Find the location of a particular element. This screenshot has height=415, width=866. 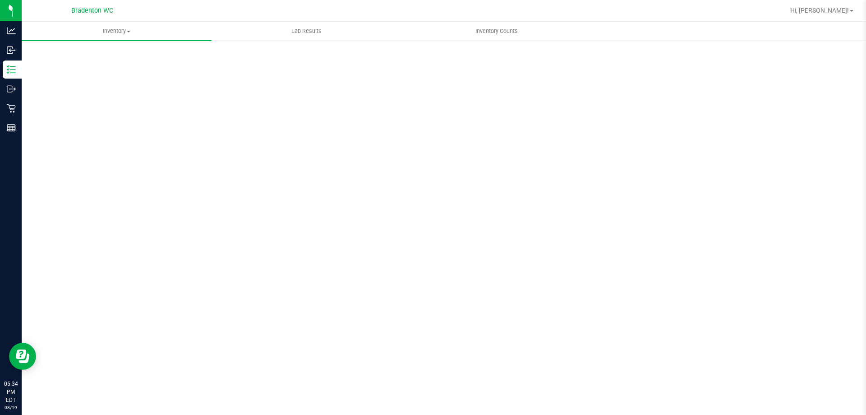

p: 08/19 is located at coordinates (11, 407).